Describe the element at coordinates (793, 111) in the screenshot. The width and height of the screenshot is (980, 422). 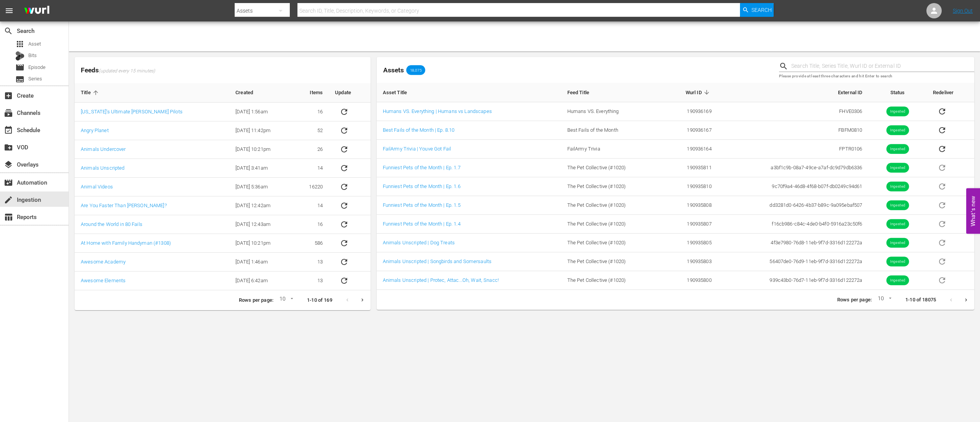
I see `td: FHVE0306` at that location.